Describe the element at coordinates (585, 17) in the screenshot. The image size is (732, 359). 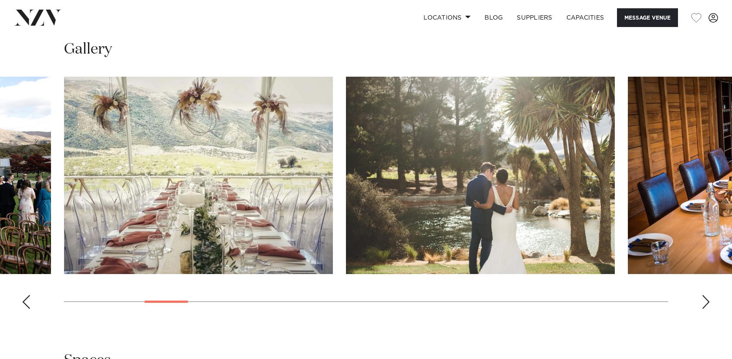
I see `a: Capacities` at that location.